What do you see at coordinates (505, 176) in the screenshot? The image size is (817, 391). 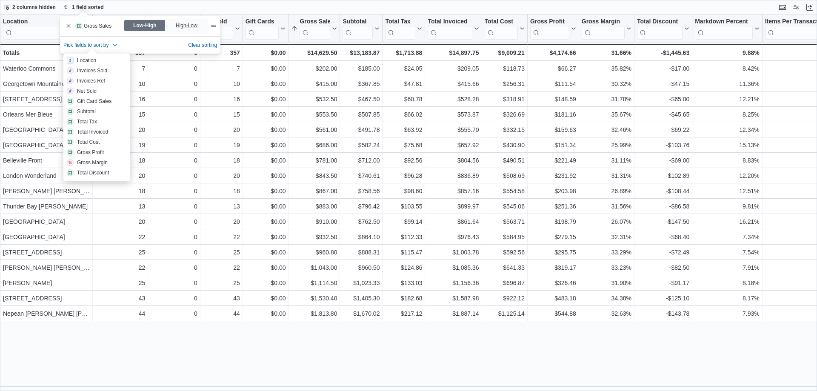 I see `div: $508.69` at bounding box center [505, 176].